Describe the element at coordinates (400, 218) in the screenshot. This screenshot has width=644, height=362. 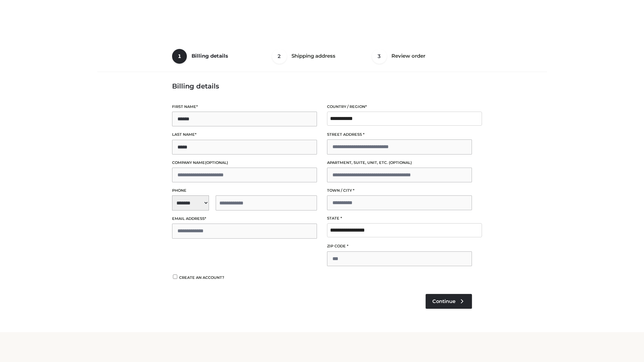
I see `label: State` at that location.